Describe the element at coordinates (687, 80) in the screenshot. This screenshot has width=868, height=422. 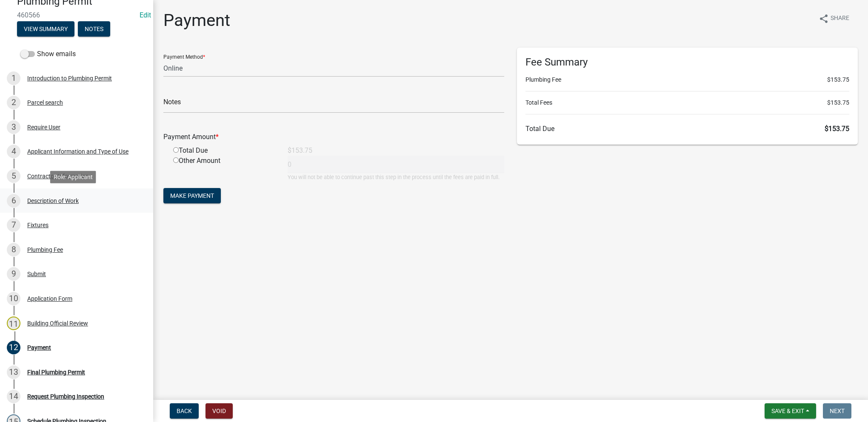
I see `li: Plumbing Fee` at that location.